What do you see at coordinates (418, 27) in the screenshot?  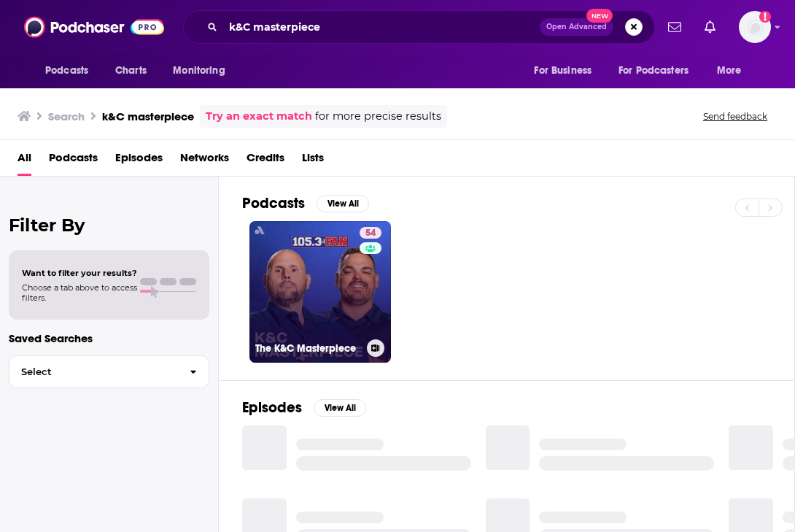 I see `div: Search podcasts, credits, & more...` at bounding box center [418, 27].